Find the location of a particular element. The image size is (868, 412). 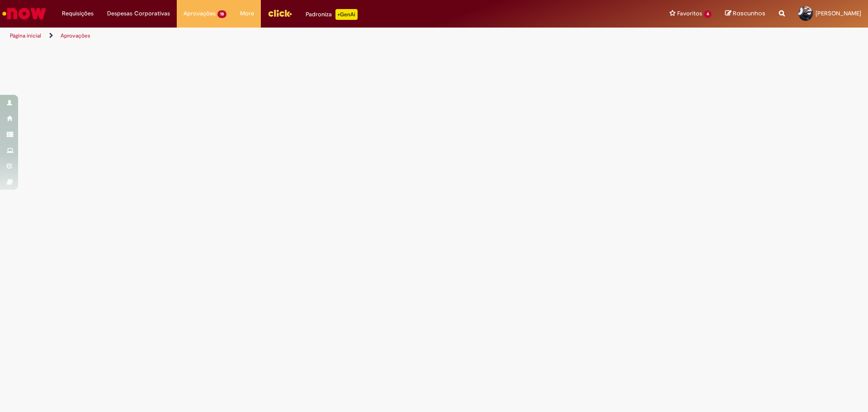

span: Despesas Corporativas is located at coordinates (139, 14).